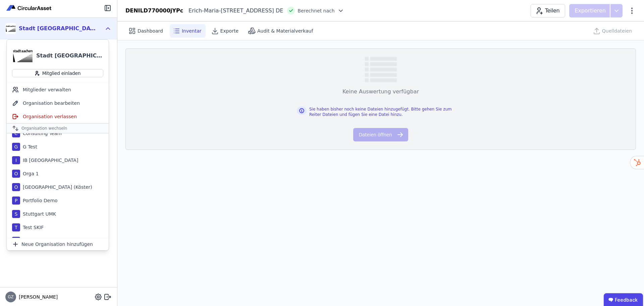 Image resolution: width=644 pixels, height=306 pixels. I want to click on div: C, so click(16, 134).